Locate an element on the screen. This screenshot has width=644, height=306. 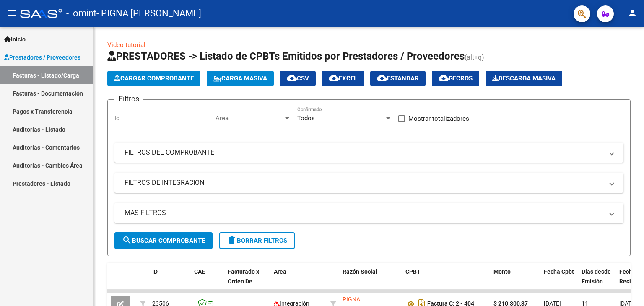
datatable-header-cell: Monto is located at coordinates (516, 282).